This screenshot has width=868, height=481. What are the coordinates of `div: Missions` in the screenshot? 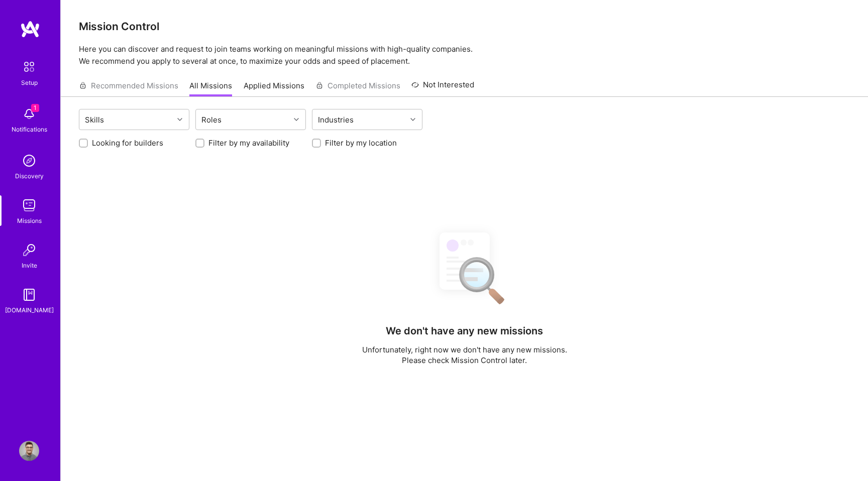 It's located at (29, 220).